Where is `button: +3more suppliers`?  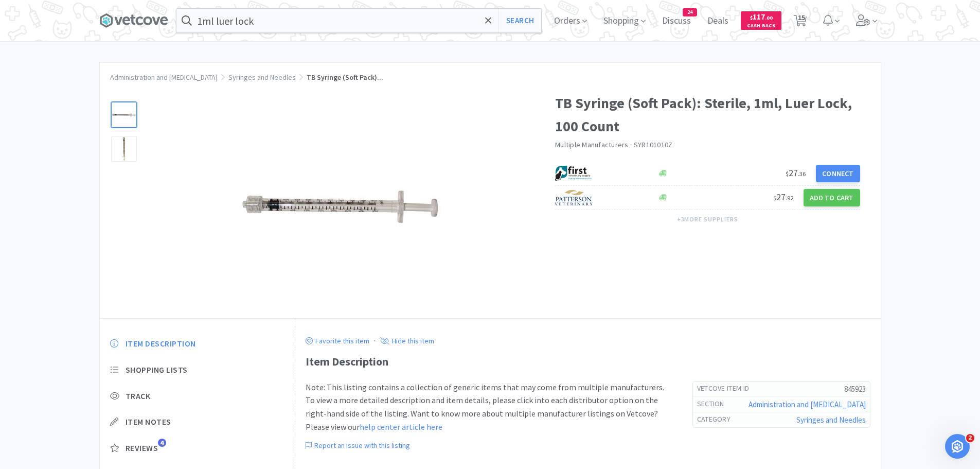
button: +3more suppliers is located at coordinates (707, 219).